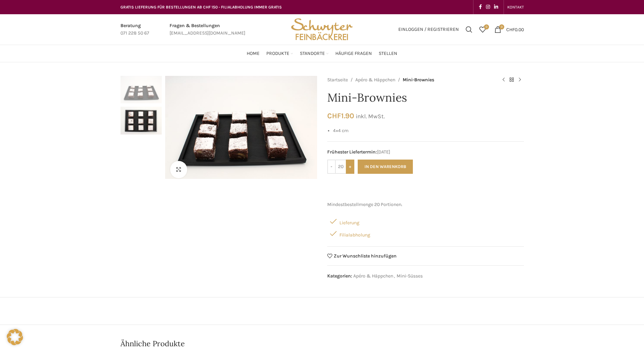  I want to click on a: Instagram social link, so click(488, 7).